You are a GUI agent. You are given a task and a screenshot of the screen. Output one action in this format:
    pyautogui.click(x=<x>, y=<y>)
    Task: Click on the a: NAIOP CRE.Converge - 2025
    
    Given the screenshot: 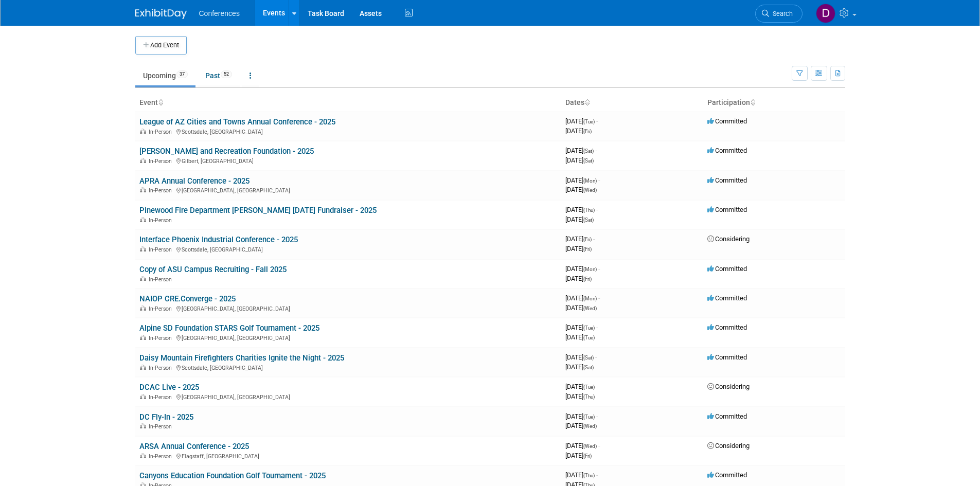 What is the action you would take?
    pyautogui.click(x=187, y=299)
    